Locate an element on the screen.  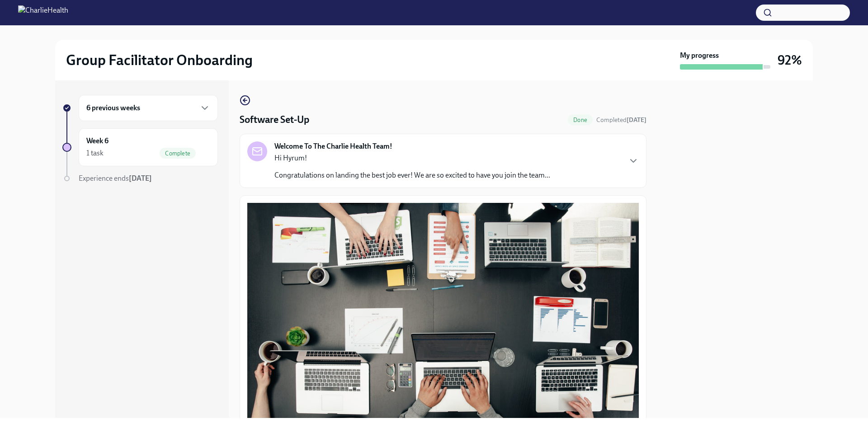
span: Completed is located at coordinates (621, 120).